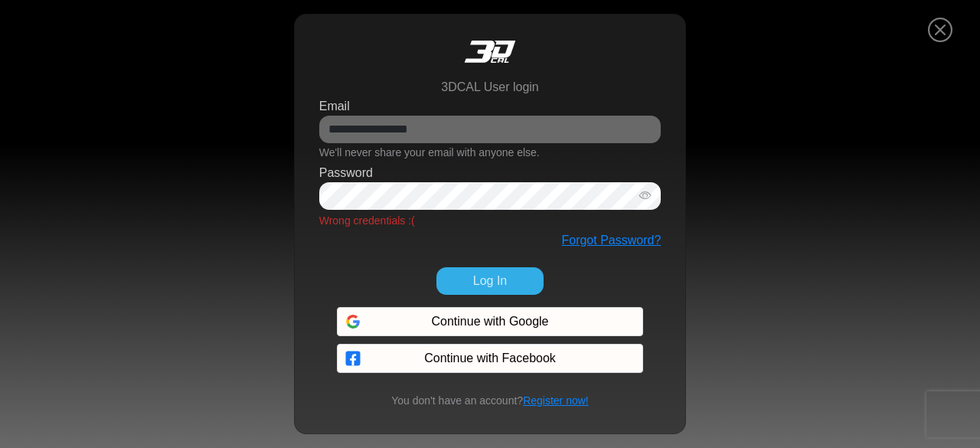  I want to click on label: Email, so click(335, 106).